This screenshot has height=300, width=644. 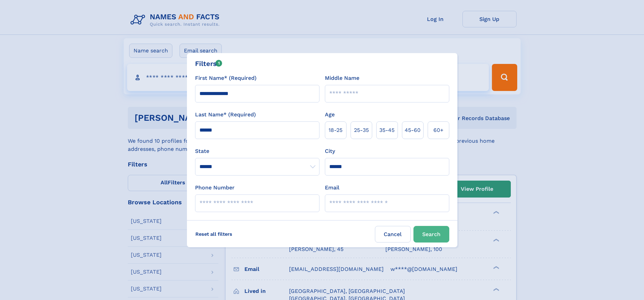 I want to click on label: State, so click(x=257, y=151).